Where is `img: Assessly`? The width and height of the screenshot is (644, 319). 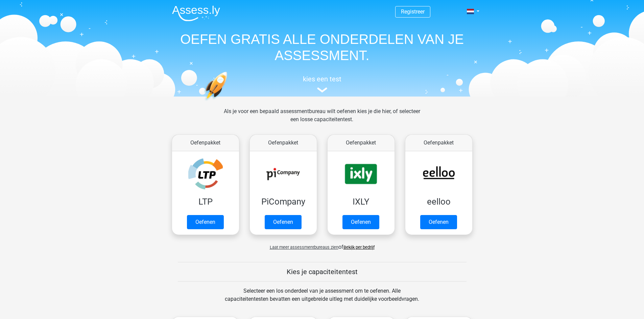
img: Assessly is located at coordinates (196, 13).